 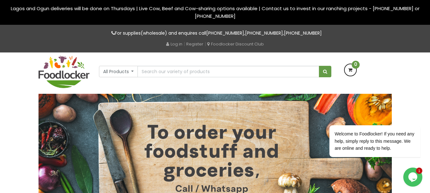 I want to click on a: Register, so click(x=195, y=44).